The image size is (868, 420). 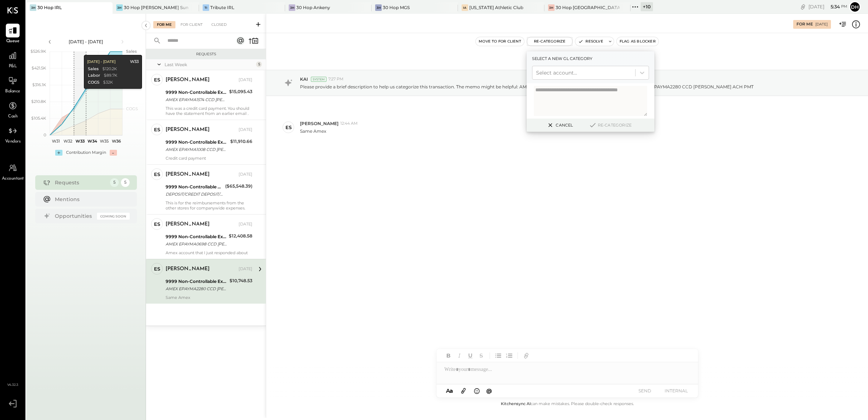 I want to click on text: $210.8K, so click(x=38, y=101).